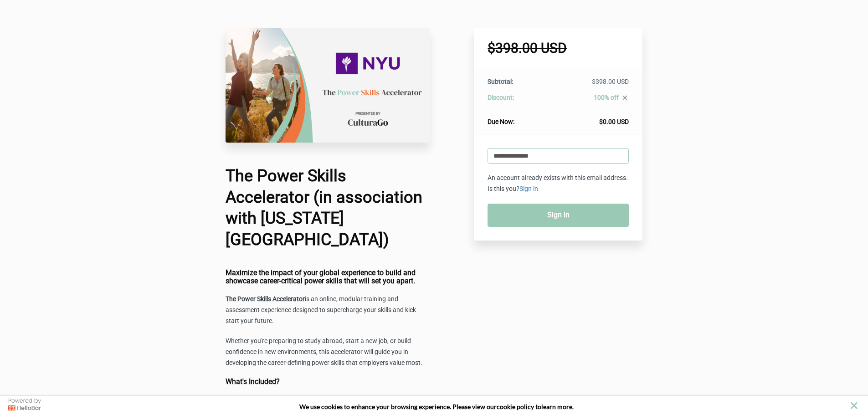  What do you see at coordinates (500, 81) in the screenshot?
I see `span: Subtotal:` at bounding box center [500, 81].